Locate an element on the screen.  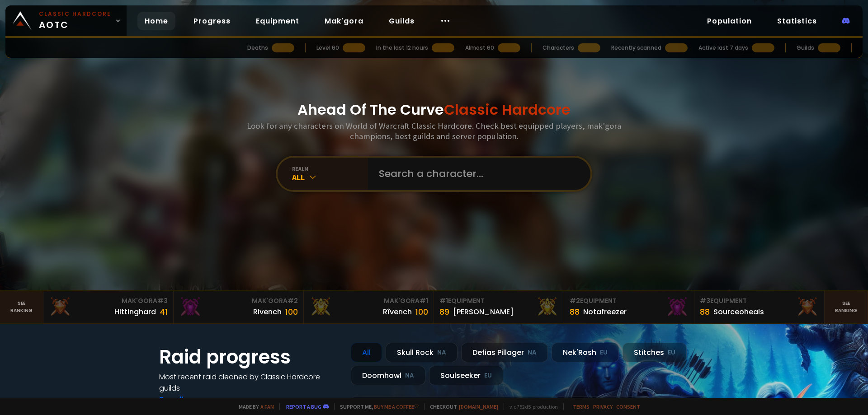
a: Buy me a coffee is located at coordinates (396, 407).